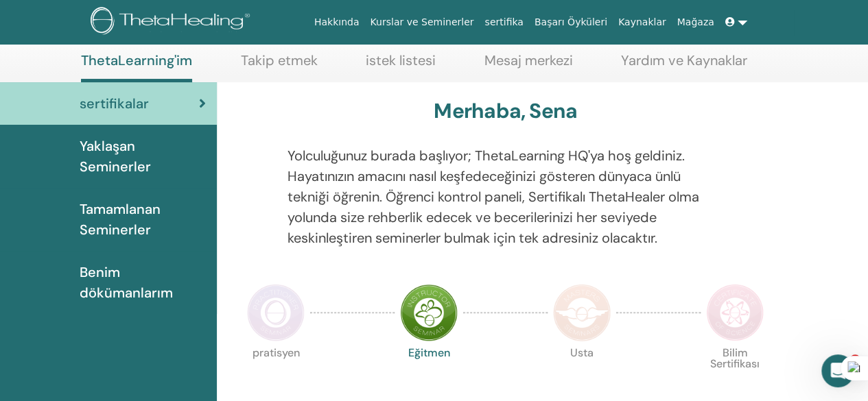  Describe the element at coordinates (279, 65) in the screenshot. I see `a: Takip etmek` at that location.